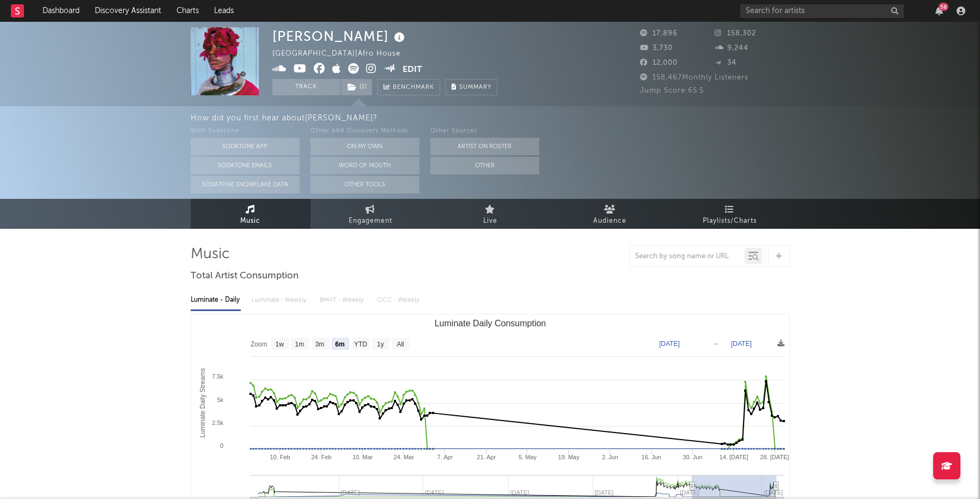 The height and width of the screenshot is (499, 980). What do you see at coordinates (658, 63) in the screenshot?
I see `span: 12,000` at bounding box center [658, 63].